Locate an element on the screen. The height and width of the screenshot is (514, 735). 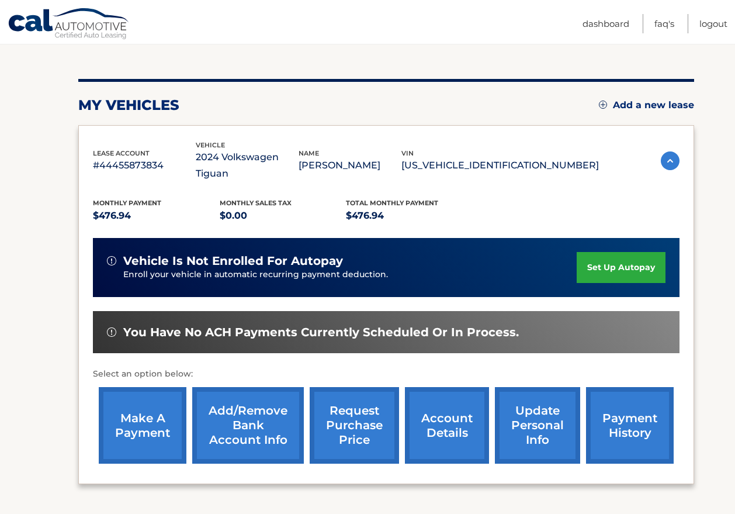
span: vin is located at coordinates (407, 153).